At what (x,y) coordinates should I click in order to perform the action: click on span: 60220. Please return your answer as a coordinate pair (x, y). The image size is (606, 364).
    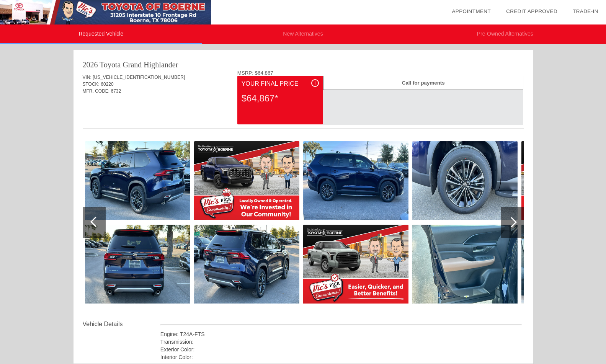
    Looking at the image, I should click on (107, 84).